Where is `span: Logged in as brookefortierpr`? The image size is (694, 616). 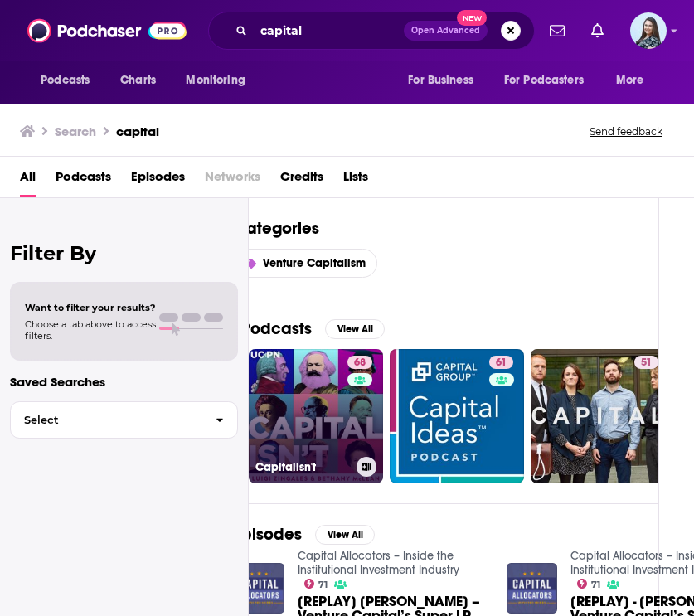
span: Logged in as brookefortierpr is located at coordinates (648, 31).